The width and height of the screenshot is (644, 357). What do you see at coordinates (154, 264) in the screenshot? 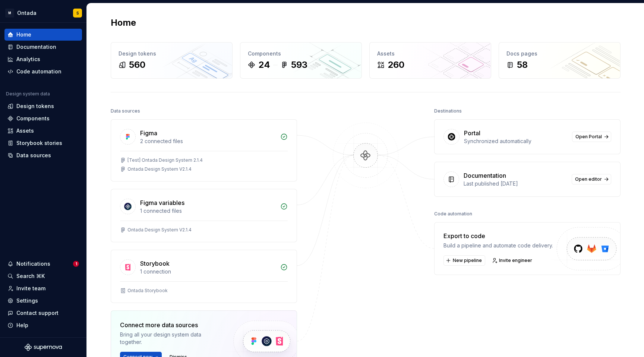
I see `div: Storybook` at bounding box center [154, 264].